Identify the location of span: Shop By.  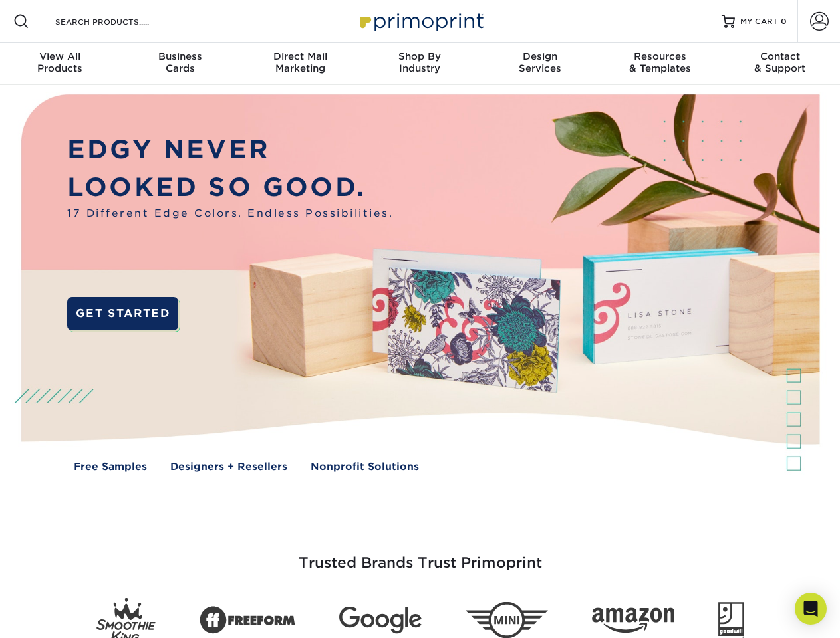
(419, 56).